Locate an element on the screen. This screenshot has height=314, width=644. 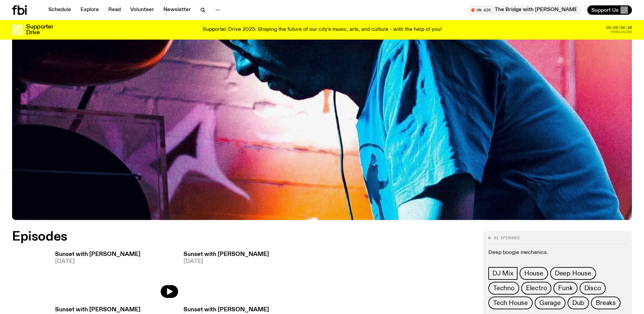
span: Techno is located at coordinates (504, 288).